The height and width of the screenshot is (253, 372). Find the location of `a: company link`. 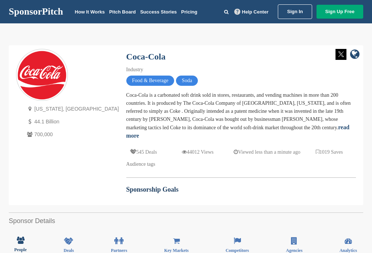

a: company link is located at coordinates (355, 55).